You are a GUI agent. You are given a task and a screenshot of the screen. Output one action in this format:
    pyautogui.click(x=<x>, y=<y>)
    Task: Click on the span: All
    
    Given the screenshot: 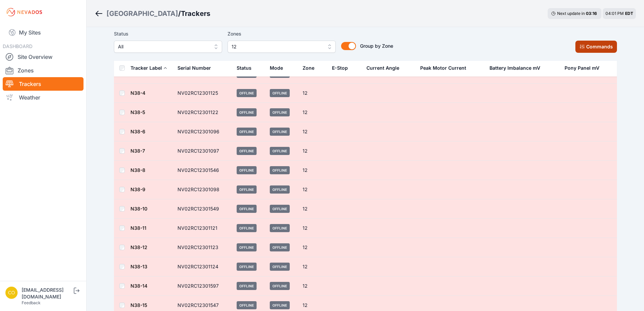 What is the action you would take?
    pyautogui.click(x=163, y=47)
    